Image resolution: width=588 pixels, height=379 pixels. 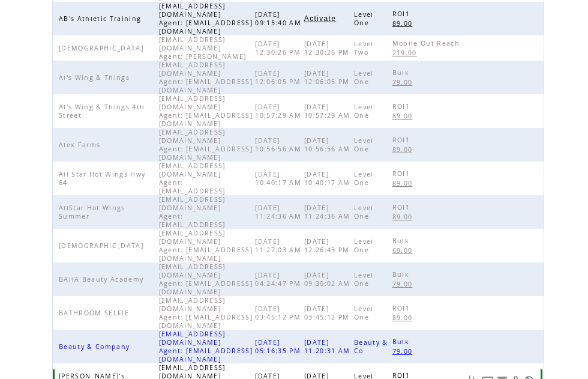 What do you see at coordinates (371, 346) in the screenshot?
I see `span: Beauty & Co` at bounding box center [371, 346].